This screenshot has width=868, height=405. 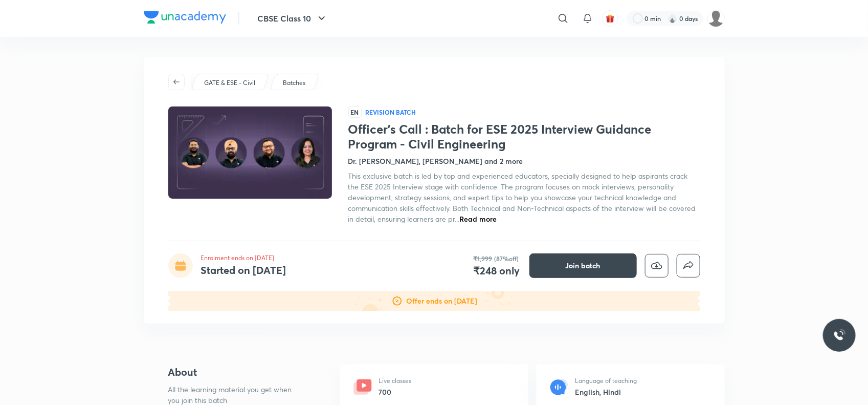 What do you see at coordinates (606, 391) in the screenshot?
I see `h6: English, Hindi` at bounding box center [606, 391].